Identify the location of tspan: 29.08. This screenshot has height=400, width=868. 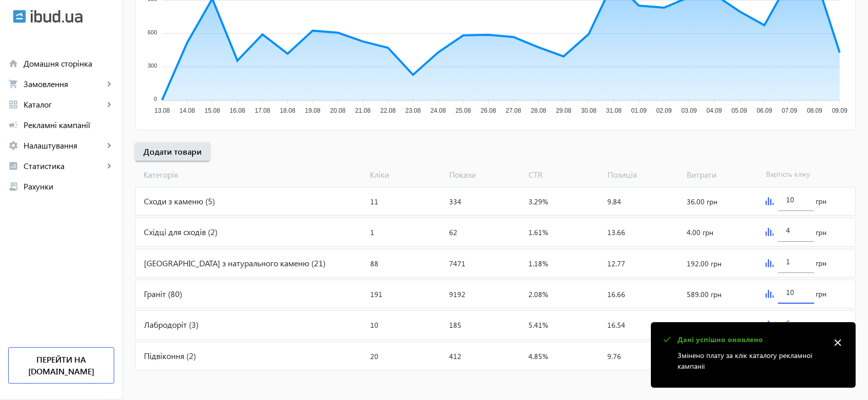
(564, 111).